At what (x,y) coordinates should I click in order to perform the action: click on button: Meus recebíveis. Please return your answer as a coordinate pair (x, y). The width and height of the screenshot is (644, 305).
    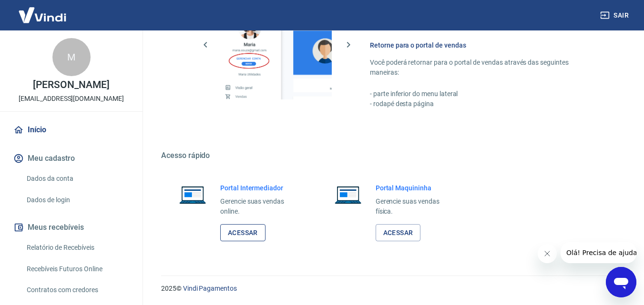
    Looking at the image, I should click on (71, 228).